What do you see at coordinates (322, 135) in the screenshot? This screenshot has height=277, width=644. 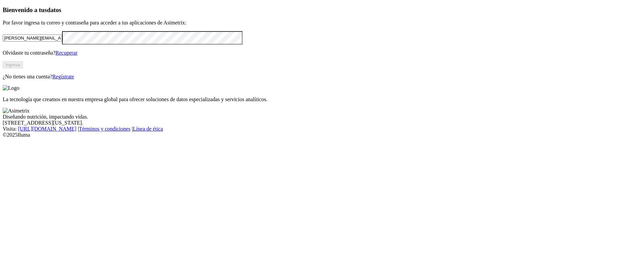 I see `div: © 2025 Iluma` at bounding box center [322, 135].